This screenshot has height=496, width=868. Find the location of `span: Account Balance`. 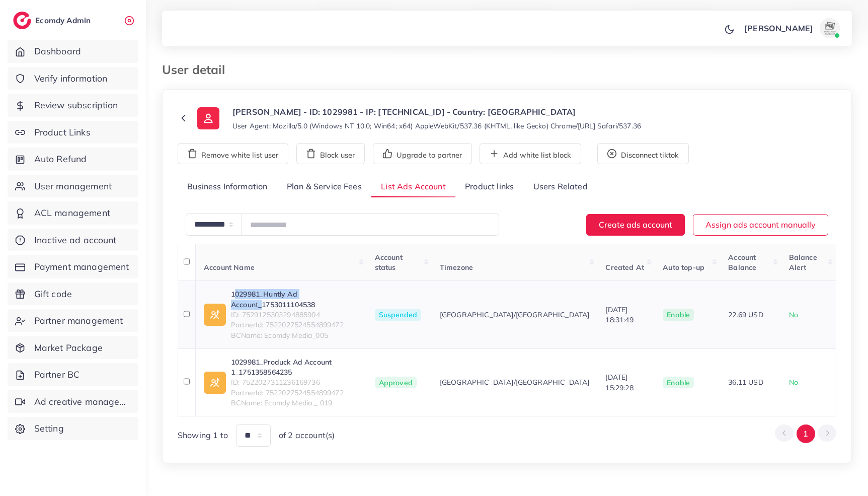

span: Account Balance is located at coordinates (742, 262).